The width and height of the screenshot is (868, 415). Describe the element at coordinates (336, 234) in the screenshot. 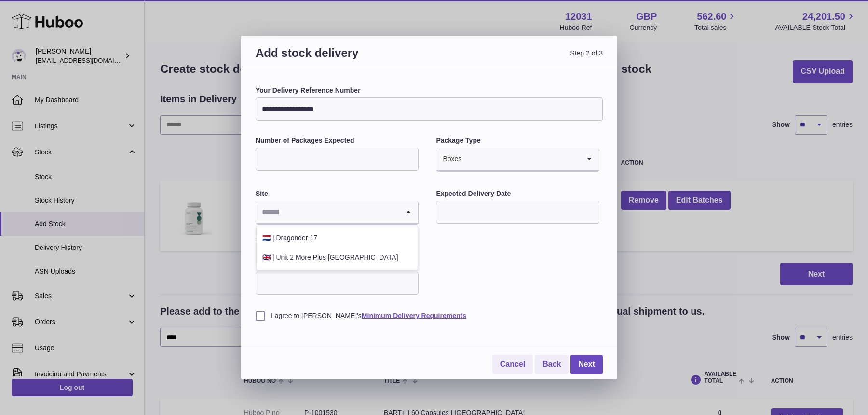

I see `small: If you wish to fulfil from more of our available , or you don’t see the correct site here - pleas...` at that location.